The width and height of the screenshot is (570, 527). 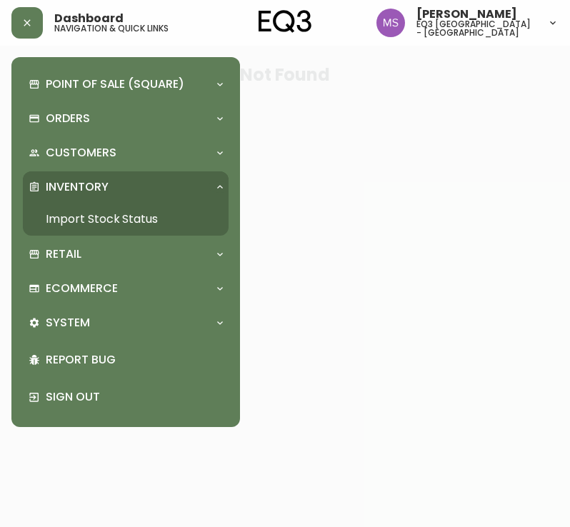 I want to click on div: Inventory, so click(x=126, y=187).